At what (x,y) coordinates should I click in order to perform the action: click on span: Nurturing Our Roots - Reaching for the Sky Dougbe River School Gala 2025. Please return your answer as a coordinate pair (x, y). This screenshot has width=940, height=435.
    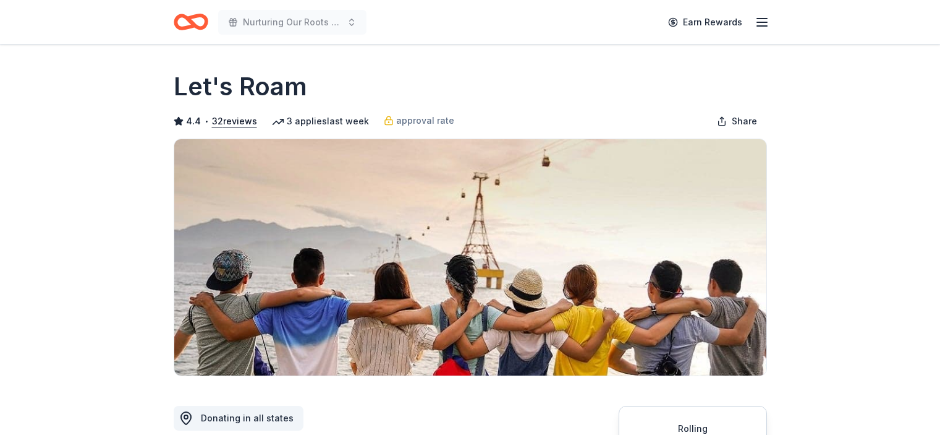
    Looking at the image, I should click on (292, 22).